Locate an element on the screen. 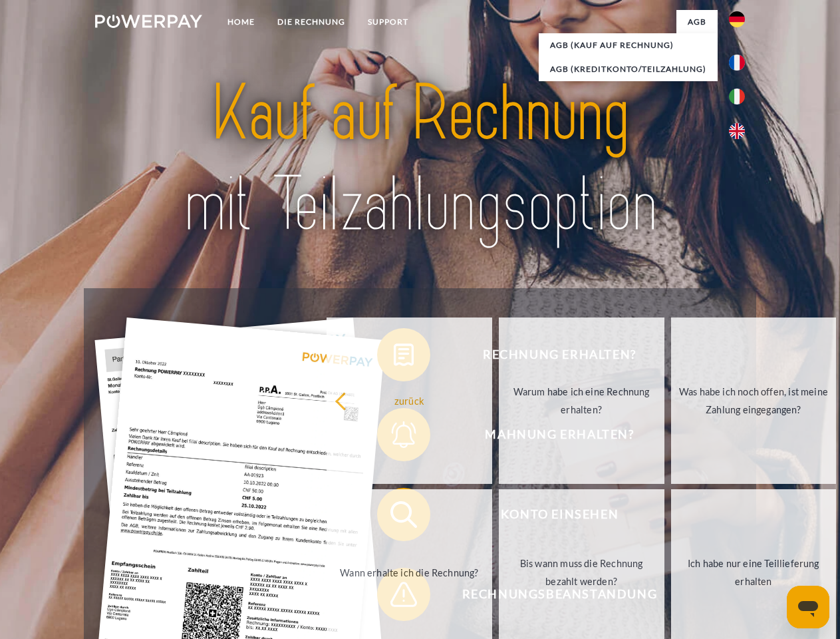 The height and width of the screenshot is (639, 840). a: agb is located at coordinates (697, 22).